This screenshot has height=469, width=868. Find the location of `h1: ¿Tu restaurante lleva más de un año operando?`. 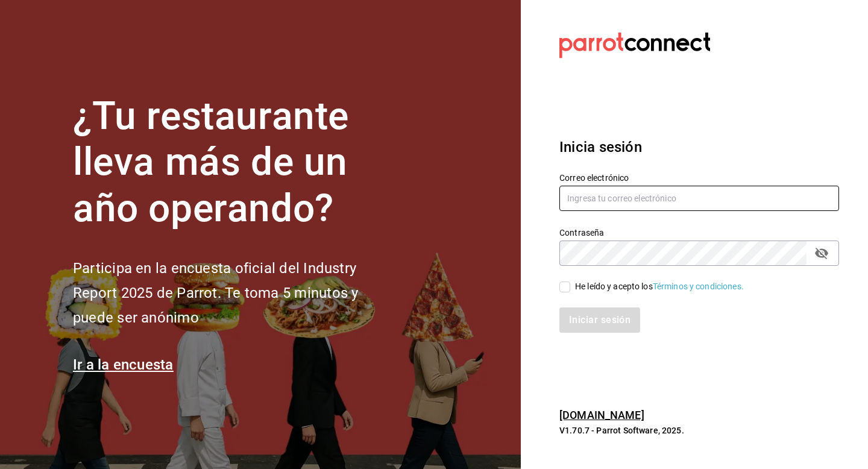

h1: ¿Tu restaurante lleva más de un año operando? is located at coordinates (236, 163).